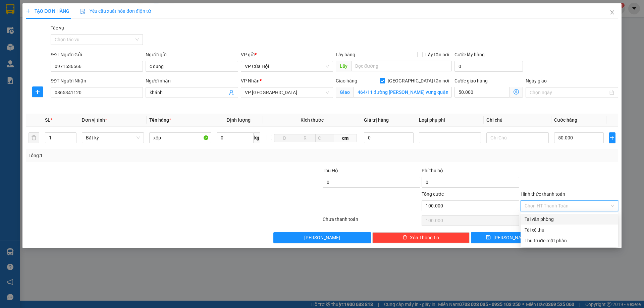  What do you see at coordinates (83, 11) in the screenshot?
I see `img: icon` at bounding box center [83, 11].